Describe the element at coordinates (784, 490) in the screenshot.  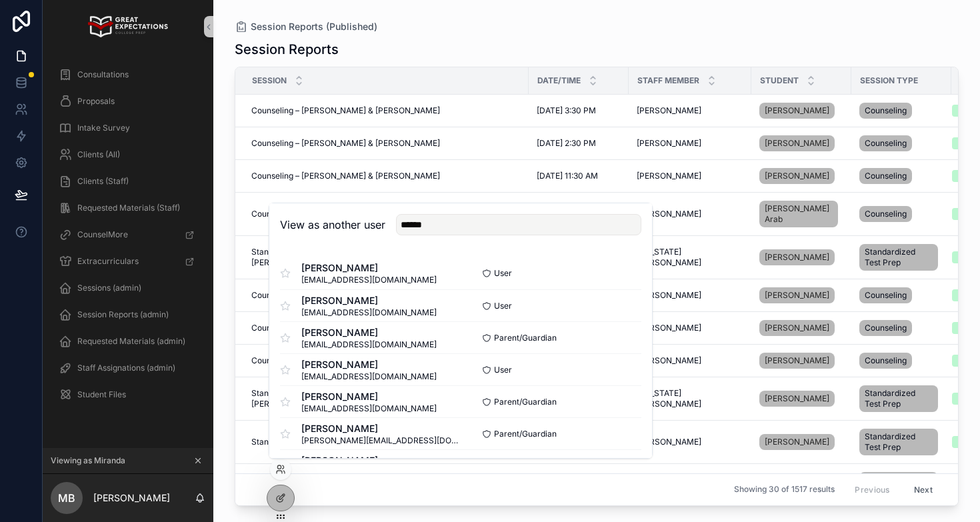
I see `span: Showing 30 of 1517 results` at that location.